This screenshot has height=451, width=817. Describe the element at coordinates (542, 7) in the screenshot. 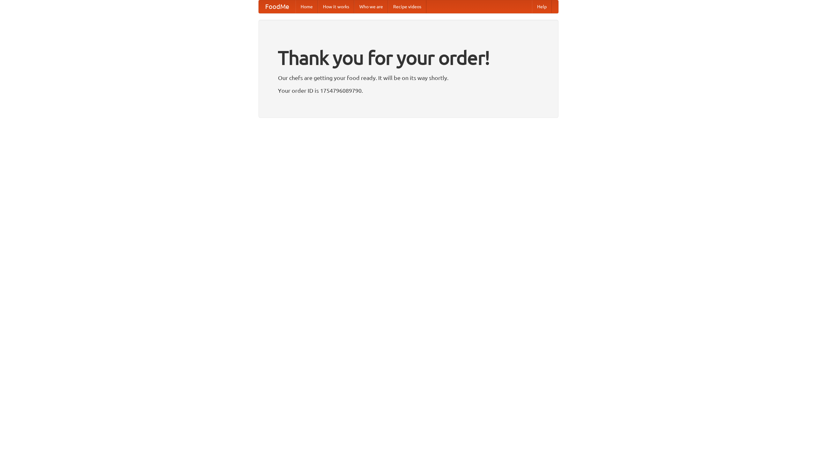

I see `a: Help` at that location.